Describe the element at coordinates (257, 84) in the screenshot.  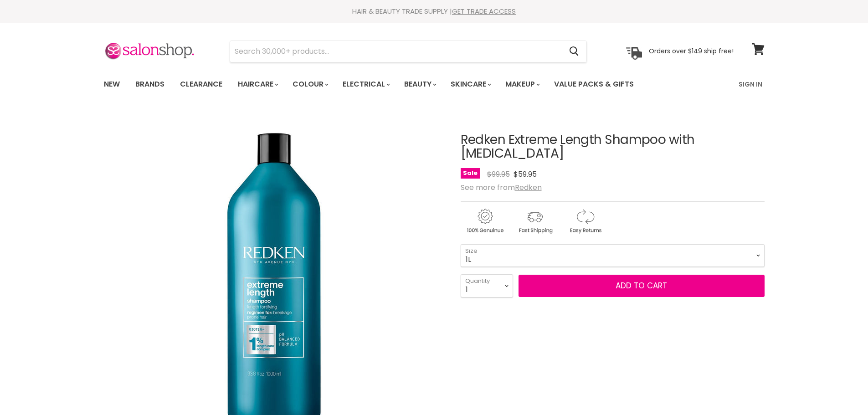
I see `a: Haircare` at that location.